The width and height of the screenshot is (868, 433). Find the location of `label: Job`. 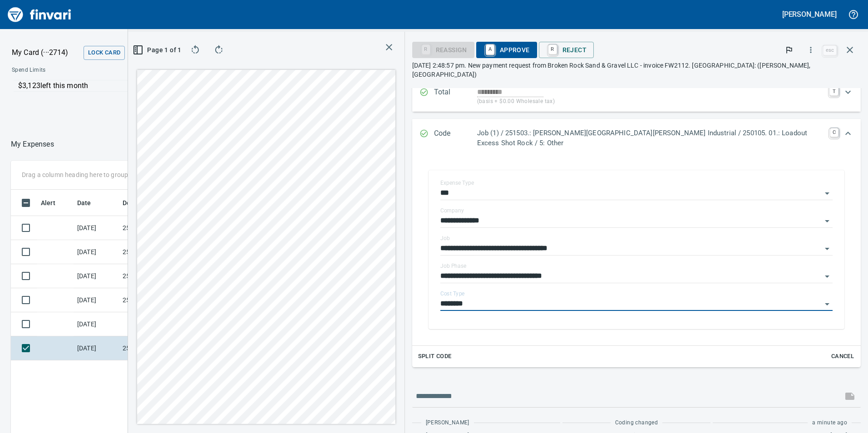

label: Job is located at coordinates (445, 238).